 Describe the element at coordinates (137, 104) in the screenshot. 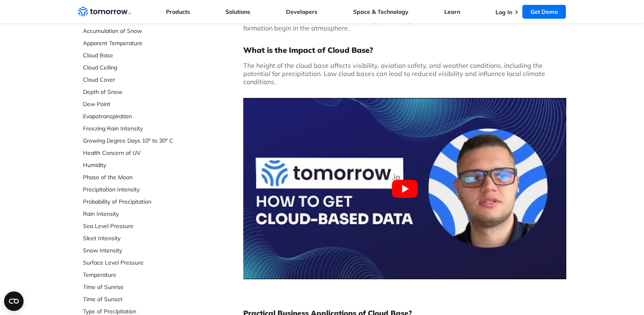

I see `a: Dew Point` at that location.